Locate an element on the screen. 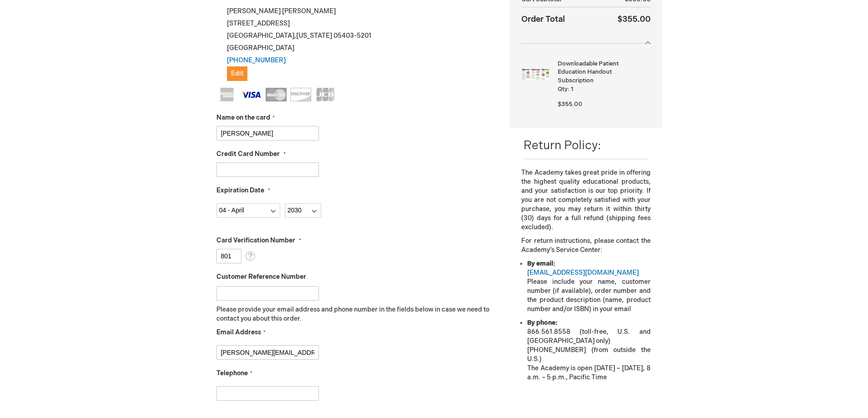  span: Credit Card Number is located at coordinates (248, 154).